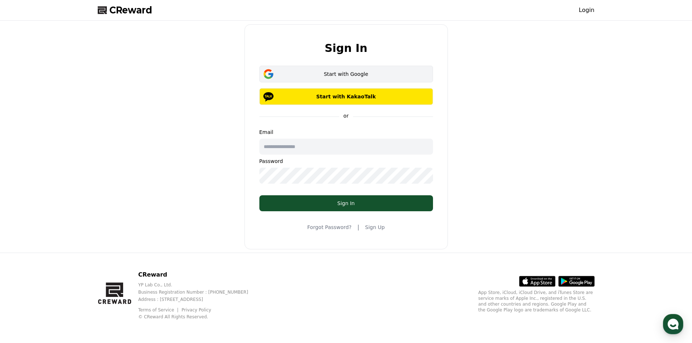 The width and height of the screenshot is (692, 343). Describe the element at coordinates (346, 116) in the screenshot. I see `p: or` at that location.